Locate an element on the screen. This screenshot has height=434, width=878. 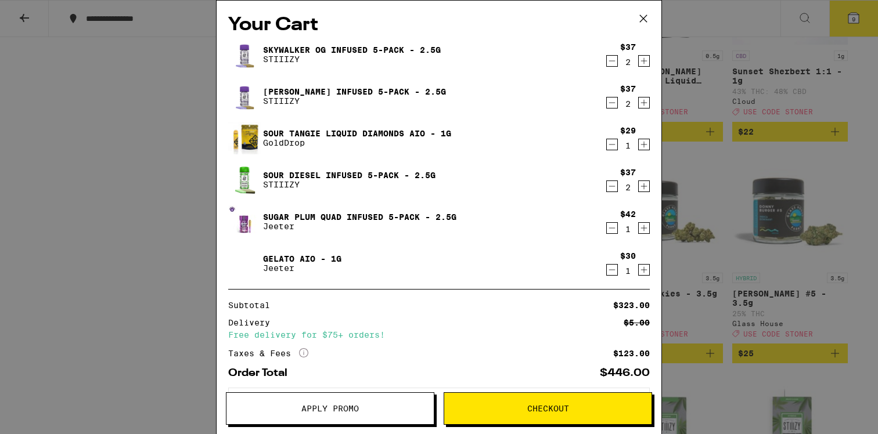
img: Gelato AIO - 1g is located at coordinates (244, 263).